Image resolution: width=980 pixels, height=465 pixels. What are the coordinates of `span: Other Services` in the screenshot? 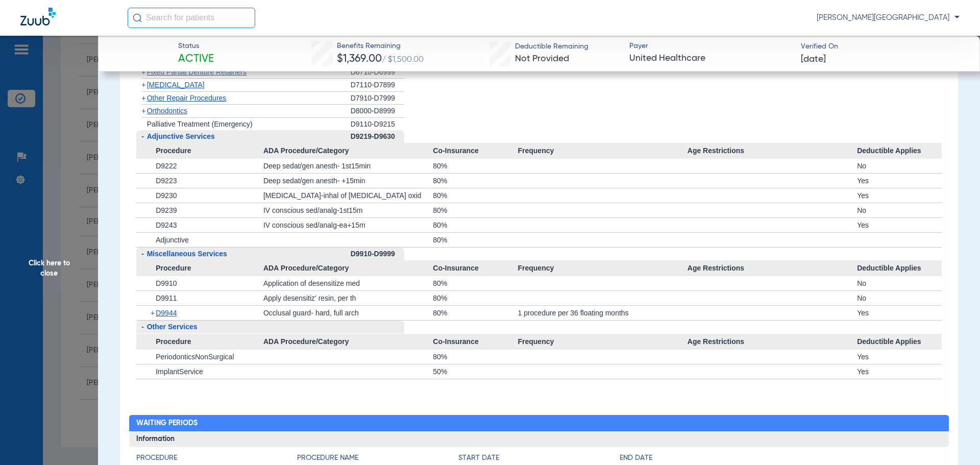 It's located at (172, 327).